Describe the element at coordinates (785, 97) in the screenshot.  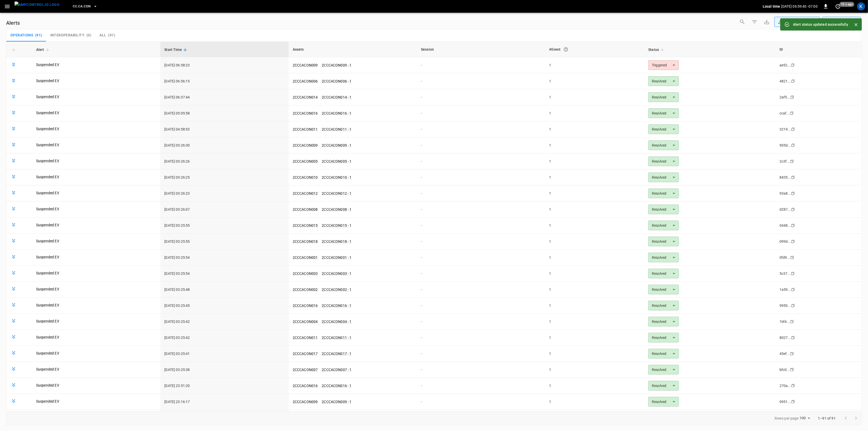
I see `div: 2af5...` at that location.